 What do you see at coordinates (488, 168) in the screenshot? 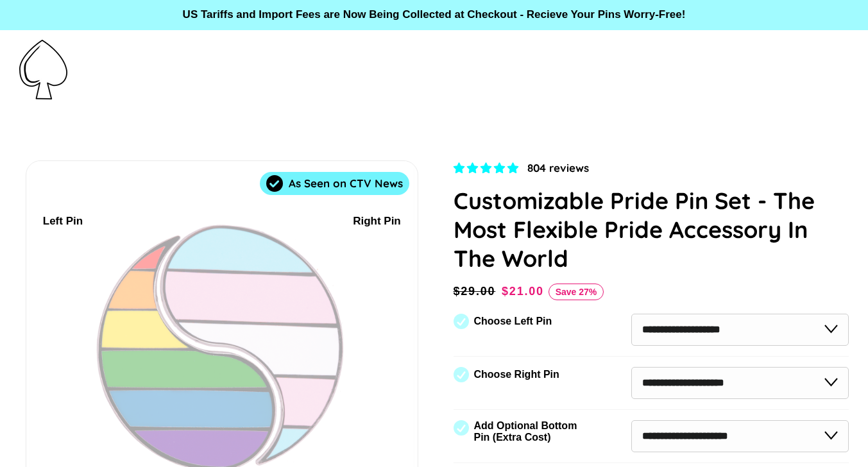
I see `span: 4.83 stars` at bounding box center [488, 168].